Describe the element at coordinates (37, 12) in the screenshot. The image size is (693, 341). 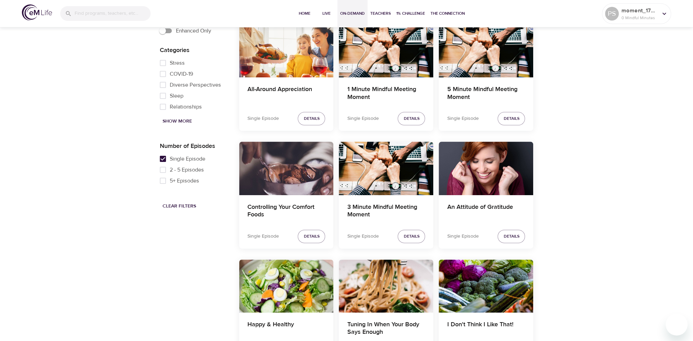
I see `img: logo` at that location.